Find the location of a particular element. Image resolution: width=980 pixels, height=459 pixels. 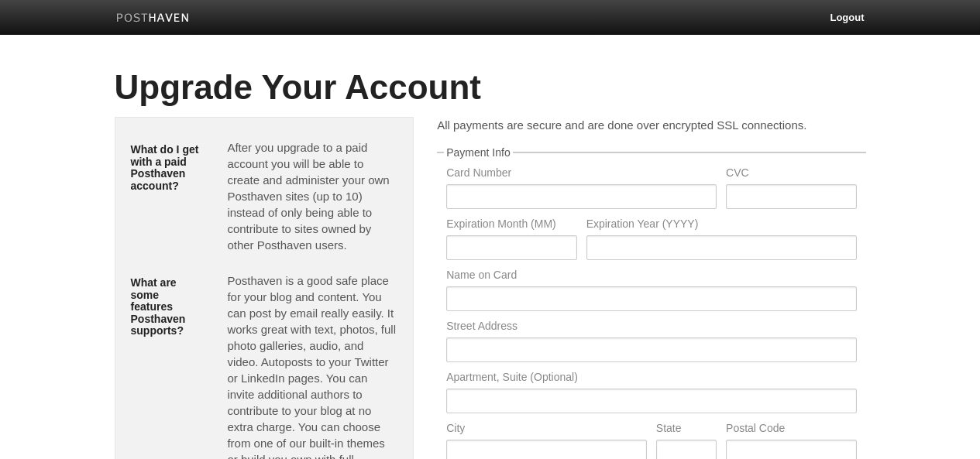

label: Name on Card is located at coordinates (651, 277).